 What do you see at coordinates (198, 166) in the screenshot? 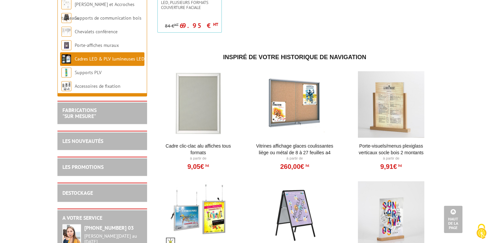
I see `a: 9,05€HT` at bounding box center [198, 166].